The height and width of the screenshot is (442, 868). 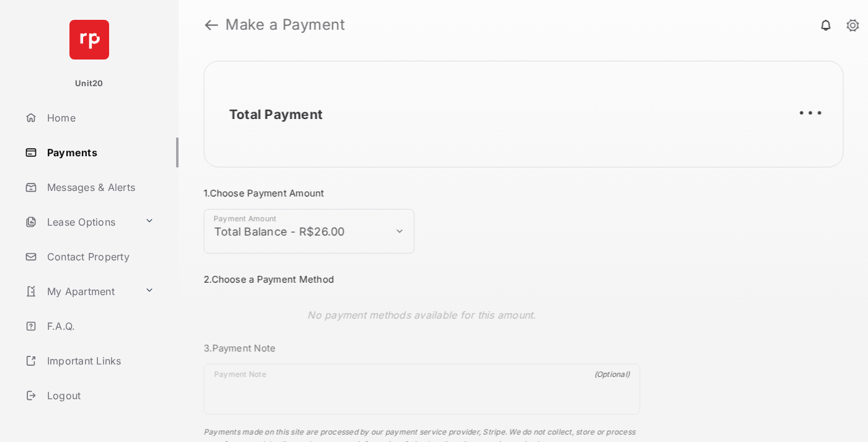 What do you see at coordinates (100, 326) in the screenshot?
I see `a: F.A.Q.` at bounding box center [100, 326].